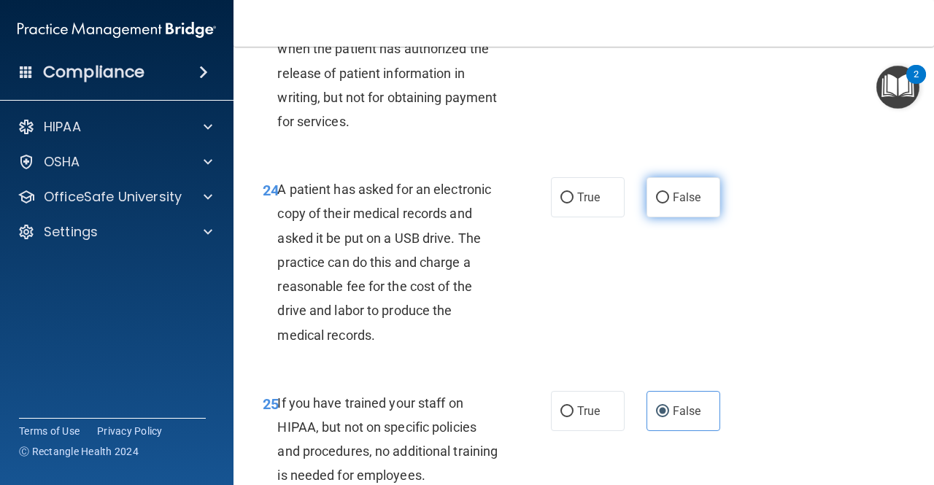 The image size is (934, 485). Describe the element at coordinates (79, 452) in the screenshot. I see `span: Ⓒ Rectangle Health 2024` at that location.